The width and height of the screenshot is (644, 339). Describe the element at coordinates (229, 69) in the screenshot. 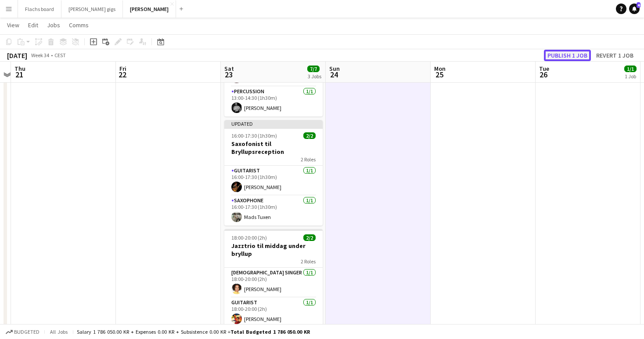

I see `span: Sat` at that location.